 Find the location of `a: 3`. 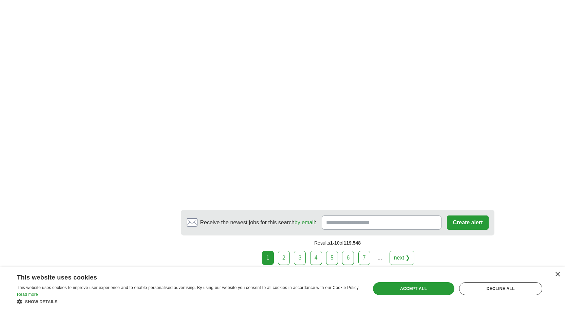

a: 3 is located at coordinates (300, 258).